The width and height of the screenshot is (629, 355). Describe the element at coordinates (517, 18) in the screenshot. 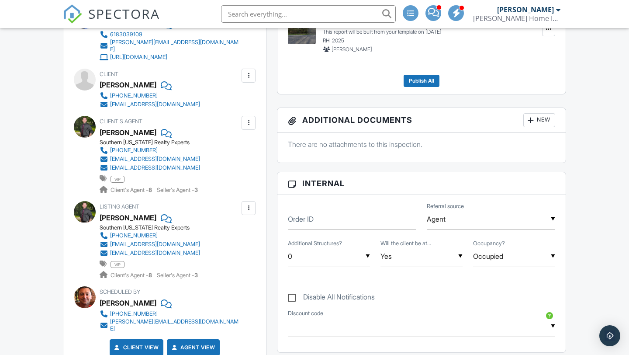

I see `div: Miller Home Inspection, LLC` at that location.